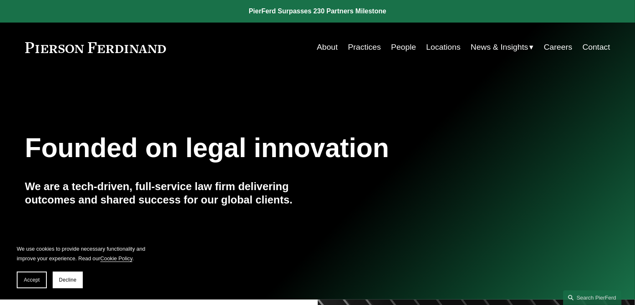  I want to click on span: News & Insights, so click(500, 47).